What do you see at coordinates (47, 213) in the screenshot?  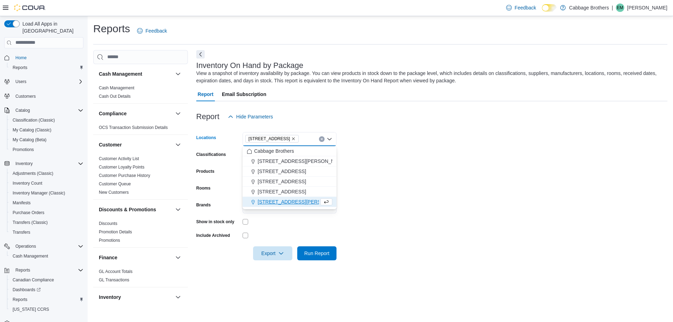 I see `span: Purchase Orders` at bounding box center [47, 213].